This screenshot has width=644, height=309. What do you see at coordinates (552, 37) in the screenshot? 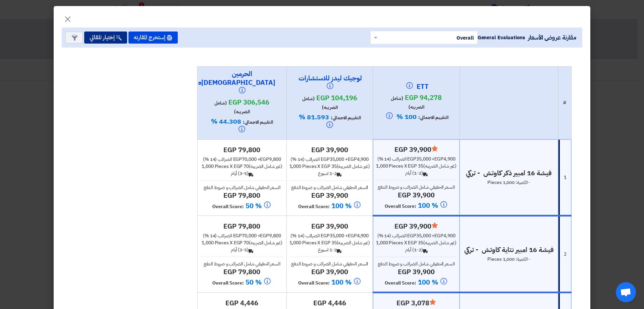
I see `span: مقارنة عروض الأسعار` at bounding box center [552, 37].